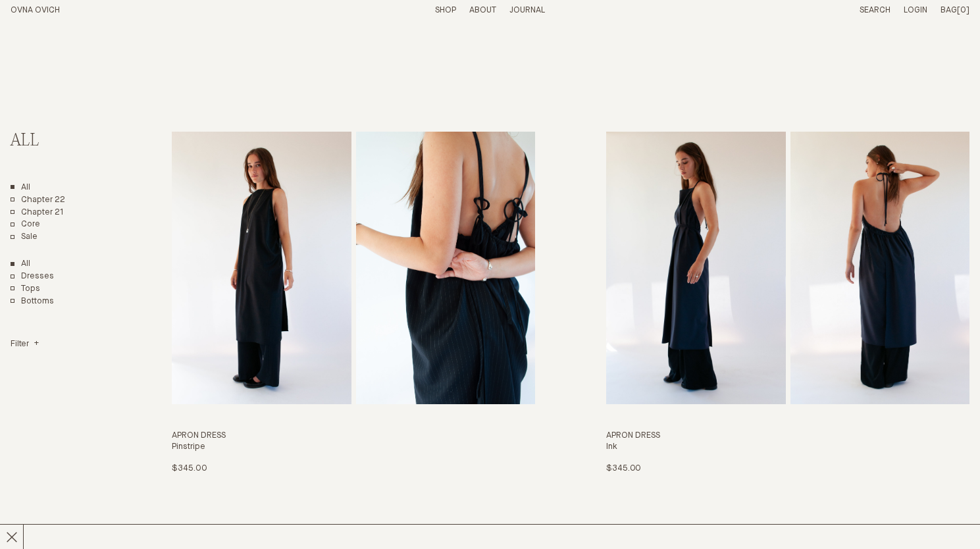 The width and height of the screenshot is (980, 549). What do you see at coordinates (24, 237) in the screenshot?
I see `a: Sale` at bounding box center [24, 237].